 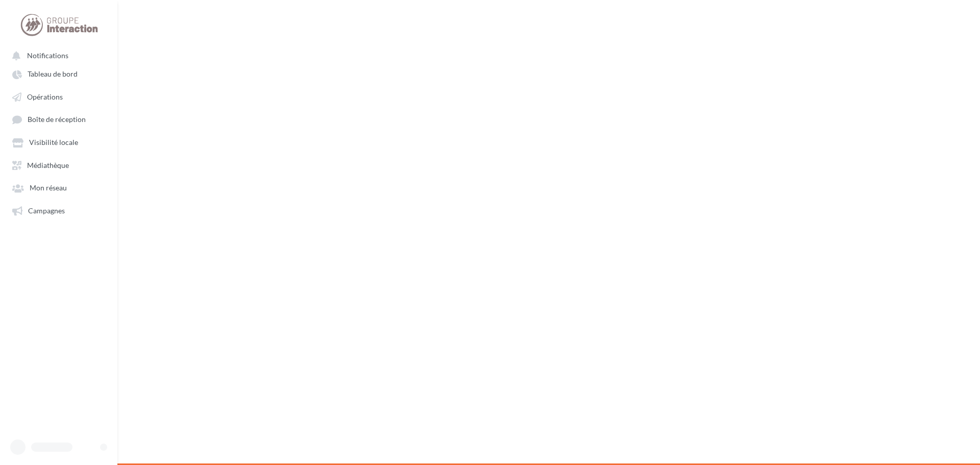 What do you see at coordinates (57, 120) in the screenshot?
I see `span: Boîte de réception` at bounding box center [57, 120].